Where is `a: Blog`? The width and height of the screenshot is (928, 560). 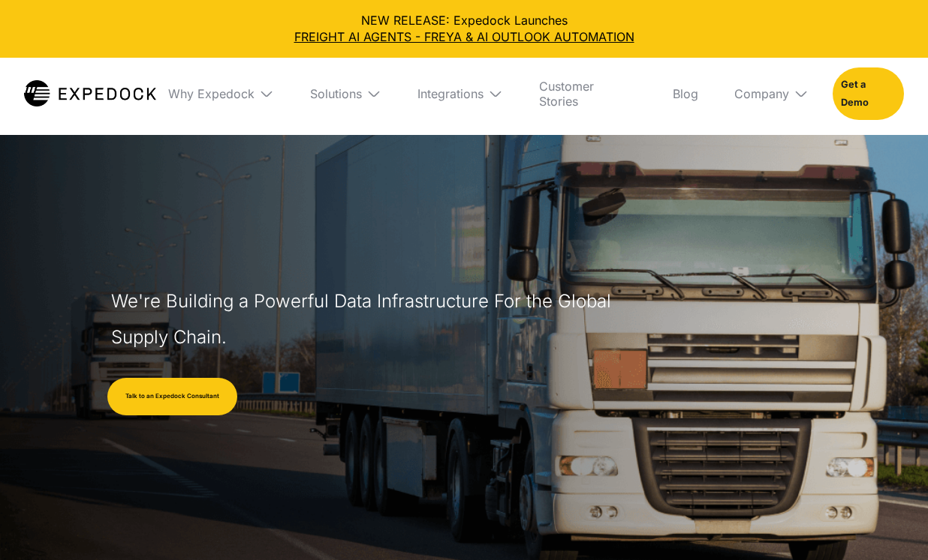
a: Blog is located at coordinates (685, 94).